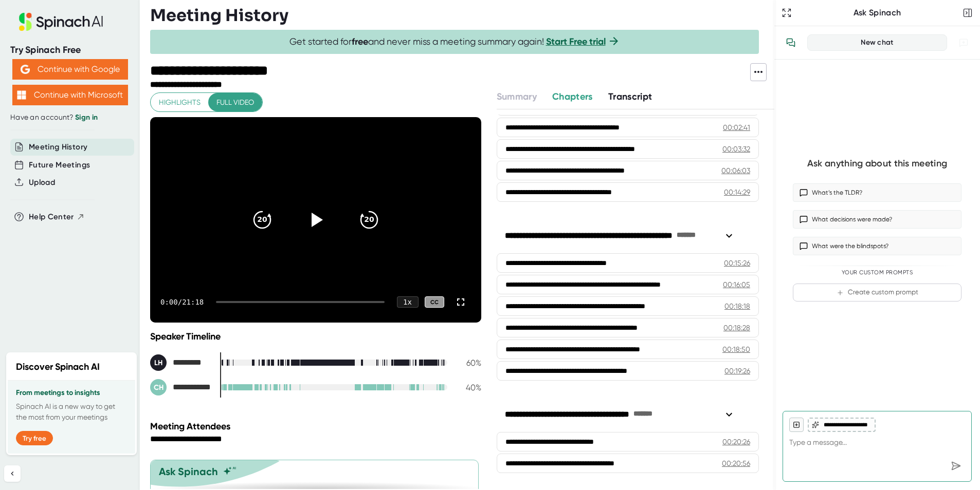 Image resolution: width=980 pixels, height=490 pixels. What do you see at coordinates (57, 217) in the screenshot?
I see `button: Help Center` at bounding box center [57, 217].